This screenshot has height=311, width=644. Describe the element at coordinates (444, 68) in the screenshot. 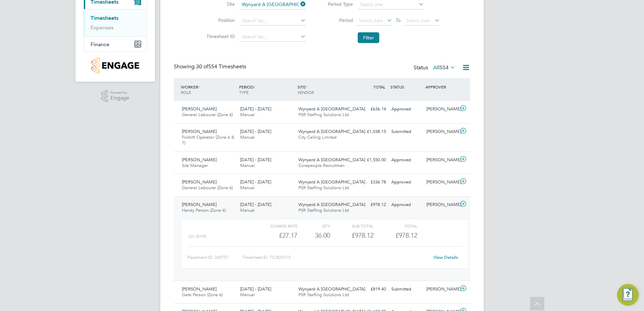

I see `span: 554` at that location.